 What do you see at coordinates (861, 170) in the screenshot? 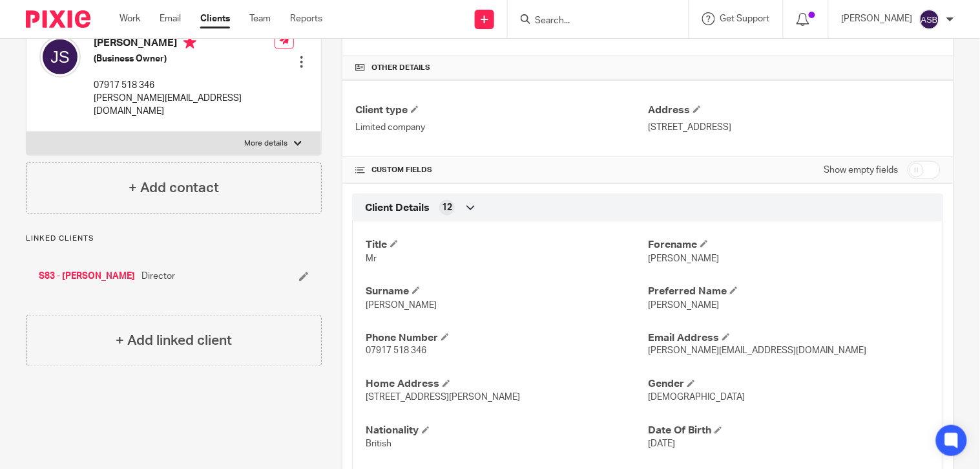
I see `label: Show empty fields` at bounding box center [861, 170].